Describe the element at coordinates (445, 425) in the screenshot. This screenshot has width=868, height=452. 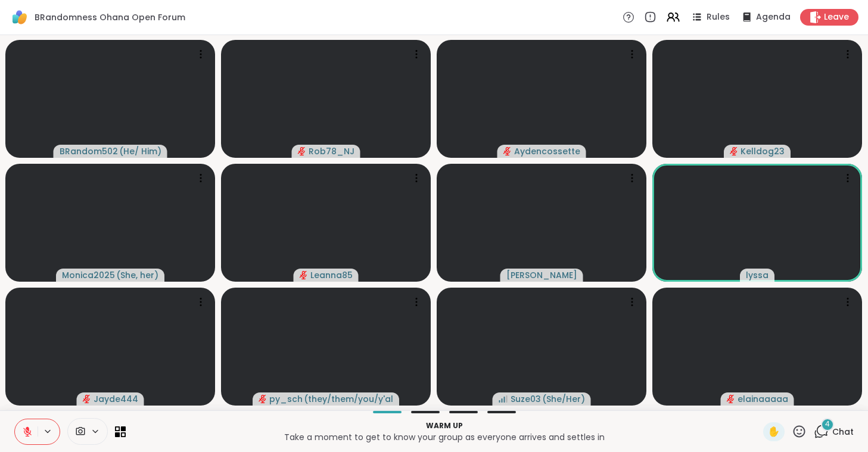
I see `p: Warm up` at that location.